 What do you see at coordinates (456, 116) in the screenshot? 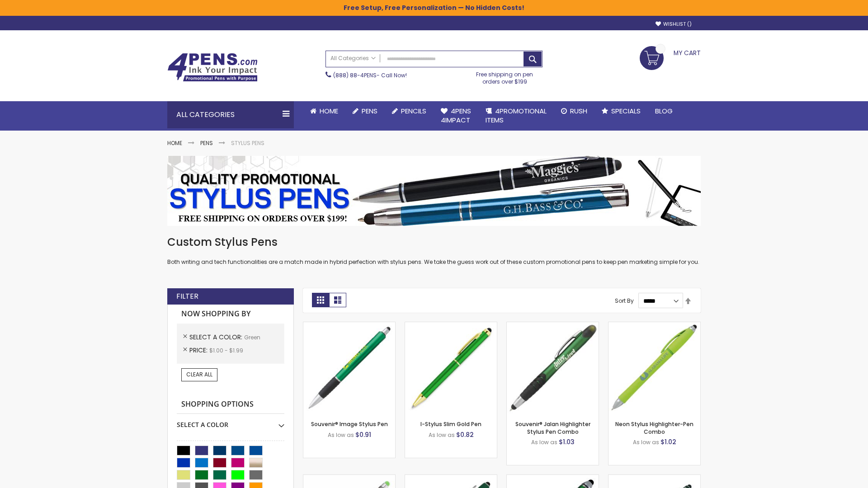
I see `a: 4Pens4impact` at bounding box center [456, 116].